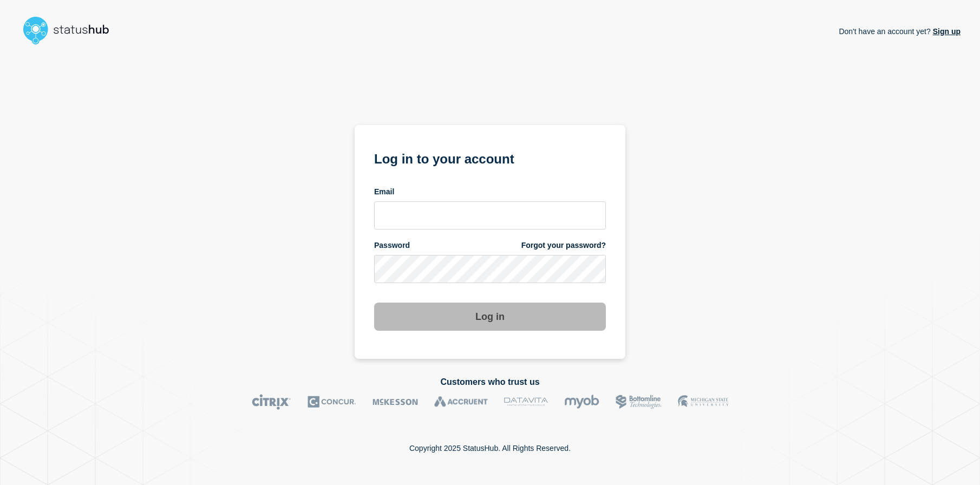  Describe the element at coordinates (332, 402) in the screenshot. I see `img: Concur logo` at that location.